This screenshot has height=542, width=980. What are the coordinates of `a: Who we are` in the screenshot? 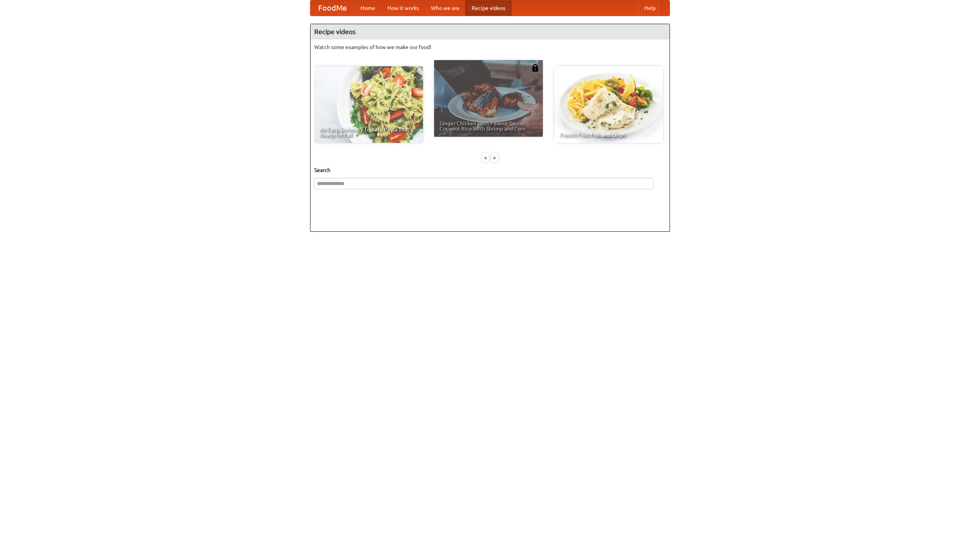 It's located at (445, 8).